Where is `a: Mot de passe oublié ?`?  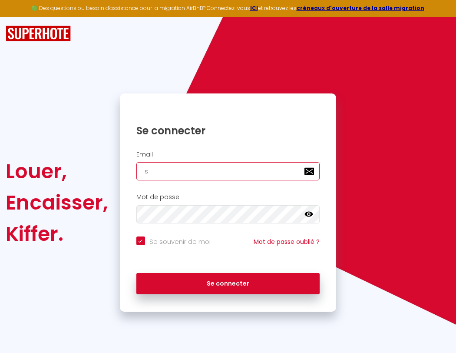
a: Mot de passe oublié ? is located at coordinates (287, 242).